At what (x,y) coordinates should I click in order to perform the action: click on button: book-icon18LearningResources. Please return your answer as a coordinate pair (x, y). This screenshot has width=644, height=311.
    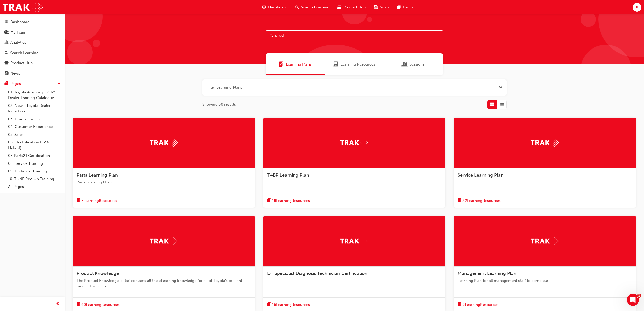
    Looking at the image, I should click on (288, 201).